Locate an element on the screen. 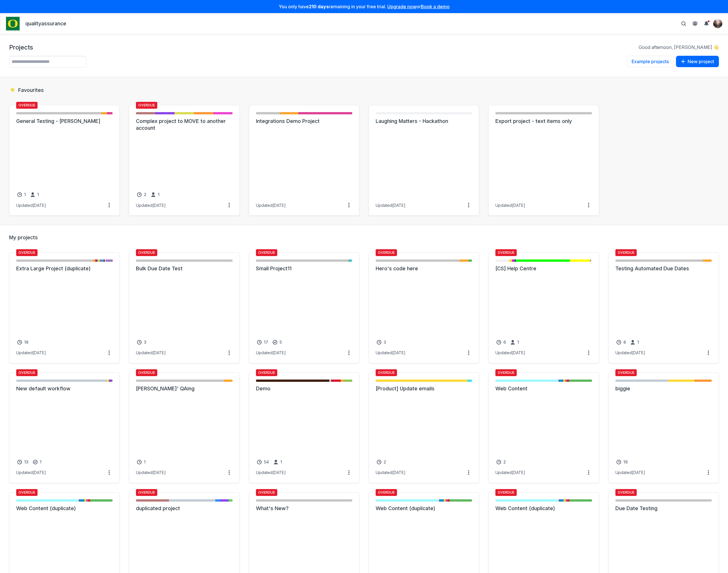 The width and height of the screenshot is (728, 573). a: 5 is located at coordinates (278, 342).